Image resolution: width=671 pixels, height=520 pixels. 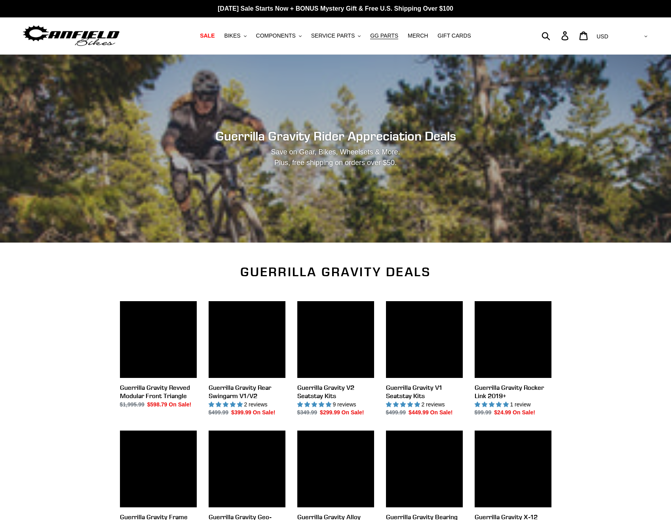 I want to click on a: SALE, so click(x=207, y=36).